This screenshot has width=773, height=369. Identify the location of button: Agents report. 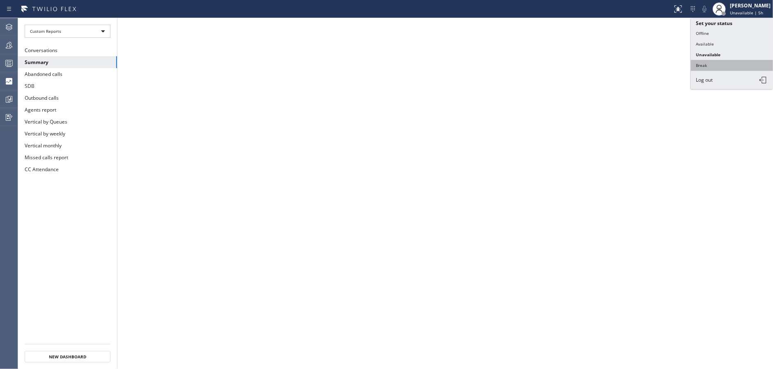
(67, 110).